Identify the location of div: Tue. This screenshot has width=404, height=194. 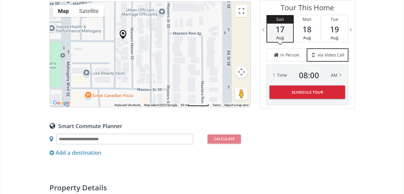
(335, 19).